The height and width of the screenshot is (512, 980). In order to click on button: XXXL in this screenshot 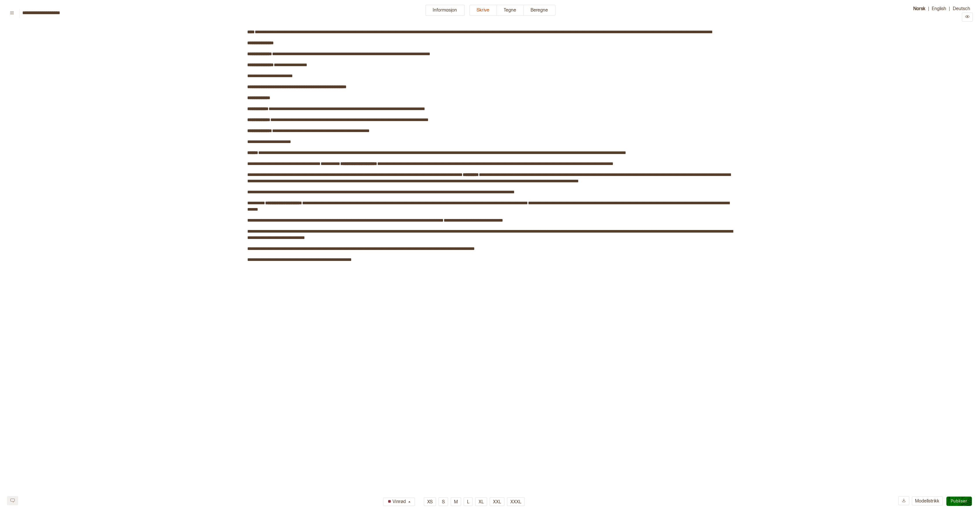, I will do `click(516, 501)`.